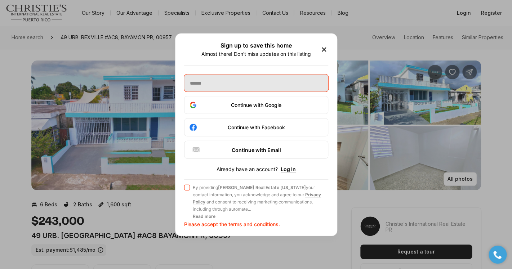 The width and height of the screenshot is (512, 269). I want to click on span: Already have an account?, so click(247, 169).